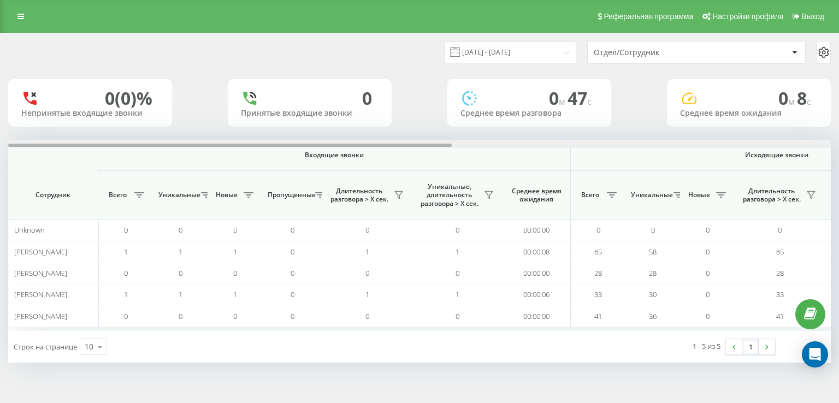 Image resolution: width=839 pixels, height=403 pixels. What do you see at coordinates (529, 113) in the screenshot?
I see `div: Среднее время разговора` at bounding box center [529, 113].